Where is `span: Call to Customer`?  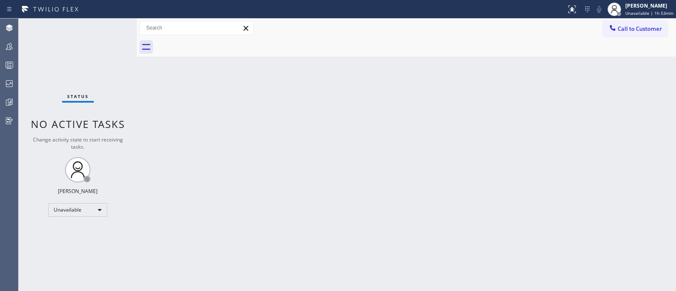 span: Call to Customer is located at coordinates (640, 29).